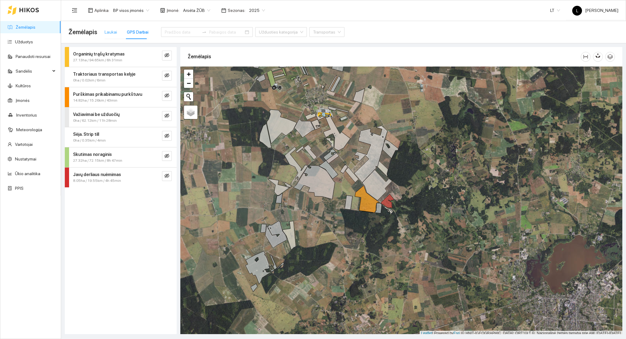  Describe the element at coordinates (33, 57) in the screenshot. I see `a: Panaudoti resursai` at that location.